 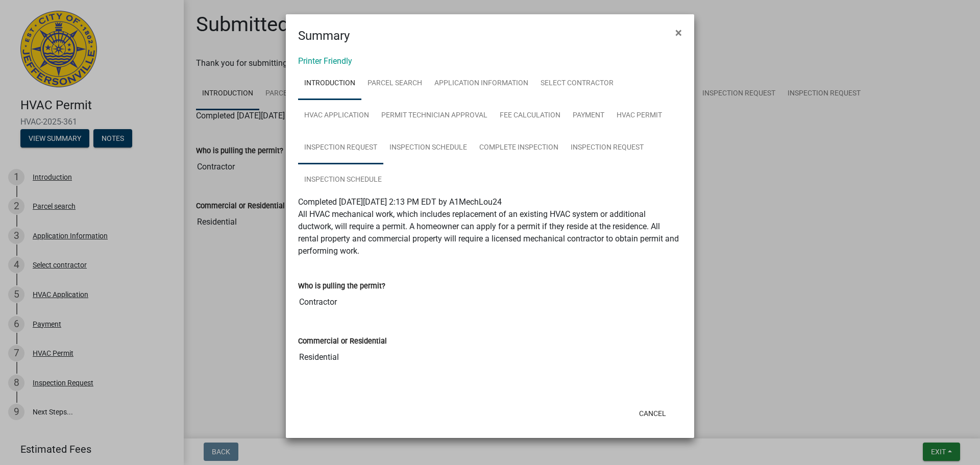 I want to click on a: Permit Technician Approval, so click(x=434, y=116).